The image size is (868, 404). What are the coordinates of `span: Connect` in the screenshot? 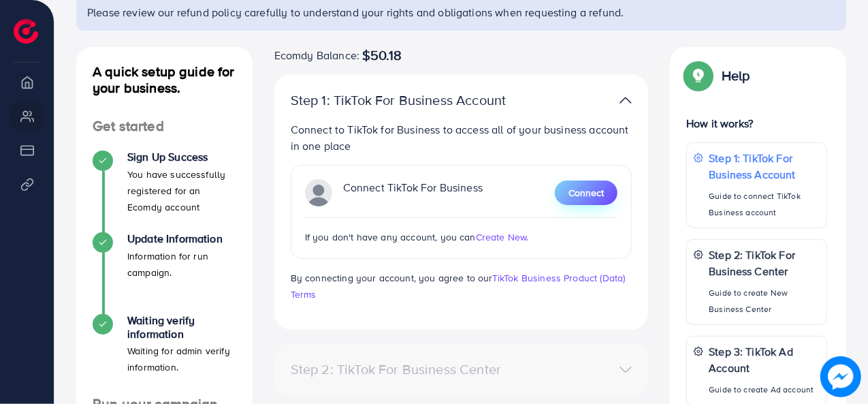 It's located at (586, 193).